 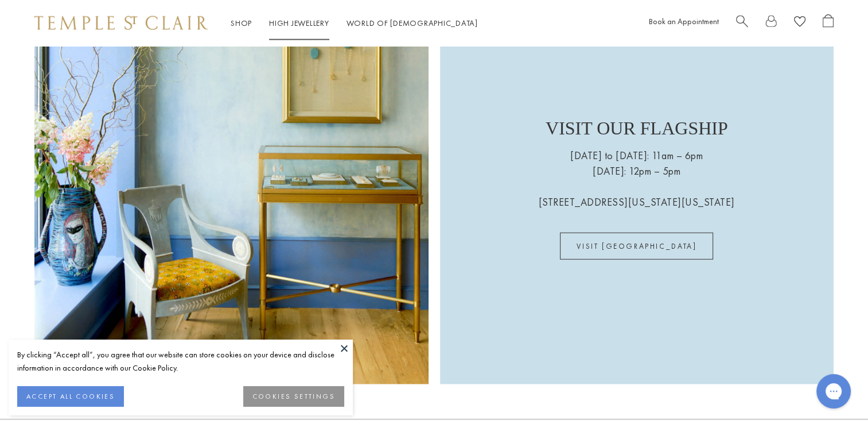 I want to click on p: VISIT OUR FLAGSHIP, so click(x=637, y=131).